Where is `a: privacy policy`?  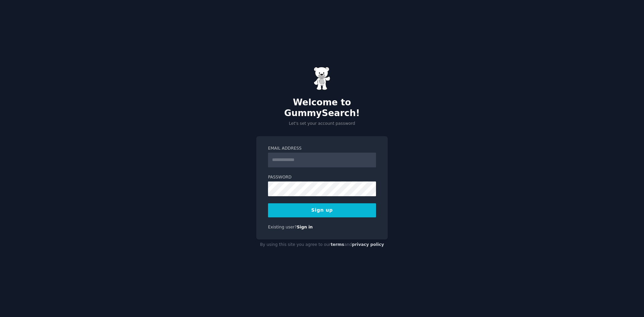 a: privacy policy is located at coordinates (368, 244).